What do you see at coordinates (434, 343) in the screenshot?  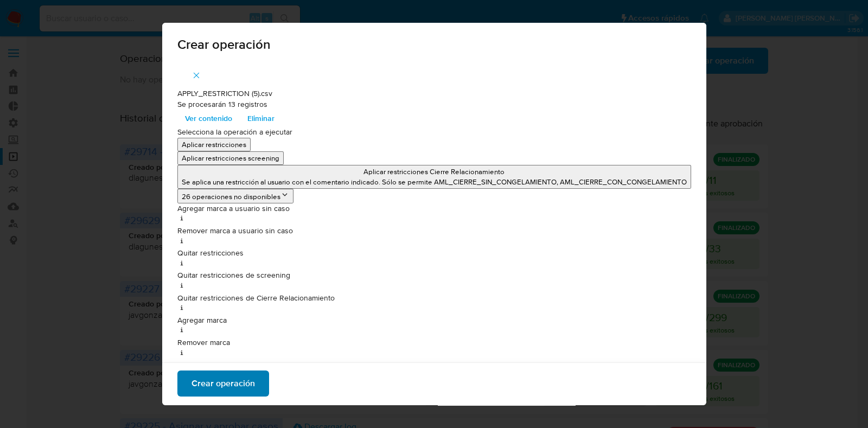 I see `p: Remover marca` at bounding box center [434, 343].